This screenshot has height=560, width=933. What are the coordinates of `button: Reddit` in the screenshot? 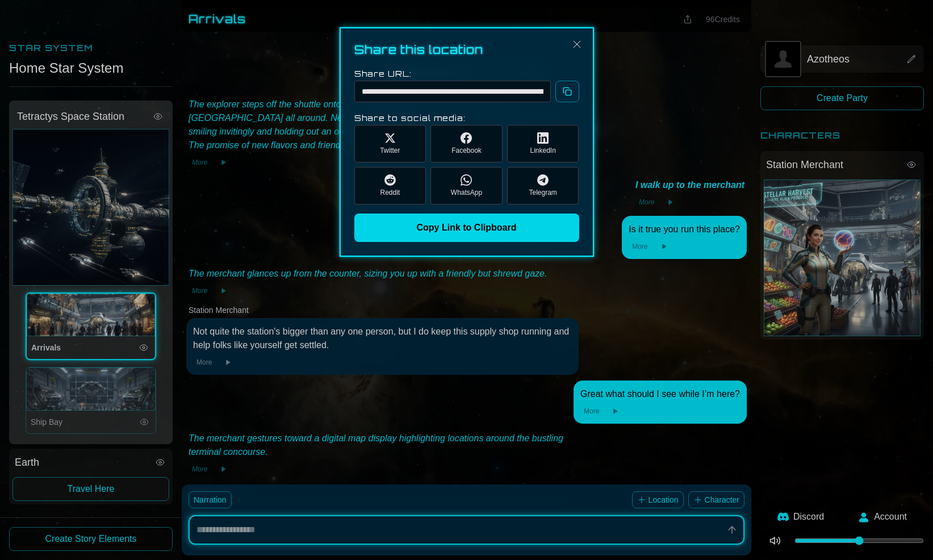 It's located at (391, 185).